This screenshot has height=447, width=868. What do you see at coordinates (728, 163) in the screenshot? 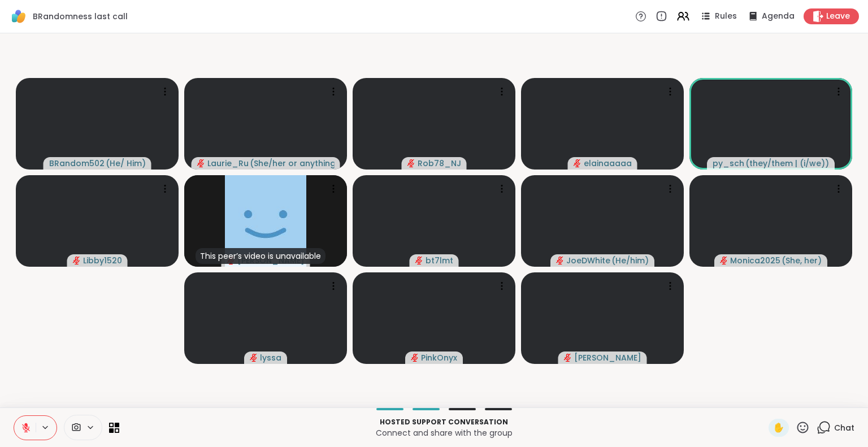
I see `span: py_sch` at bounding box center [728, 163].